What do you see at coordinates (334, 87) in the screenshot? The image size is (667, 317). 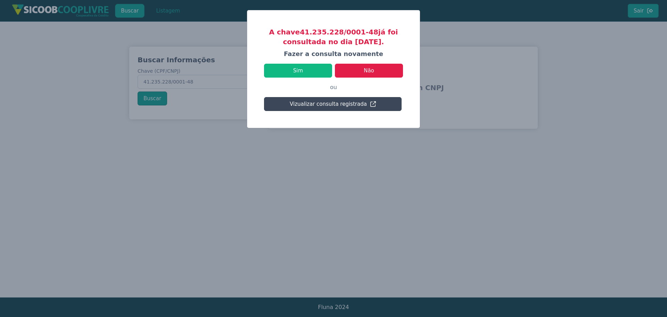 I see `p: ou` at bounding box center [334, 87].